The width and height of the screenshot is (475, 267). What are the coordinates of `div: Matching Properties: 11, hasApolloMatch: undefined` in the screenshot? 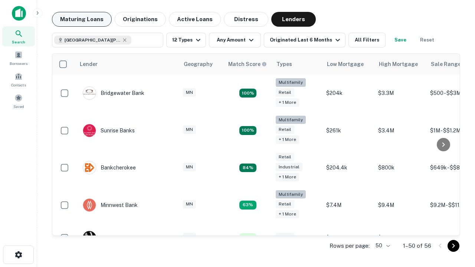 It's located at (248, 131).